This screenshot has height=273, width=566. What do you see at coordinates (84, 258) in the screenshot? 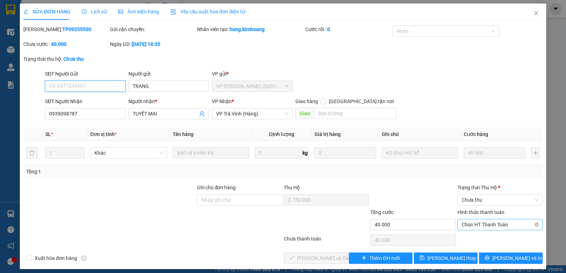
I see `span: info-circle` at bounding box center [84, 258].